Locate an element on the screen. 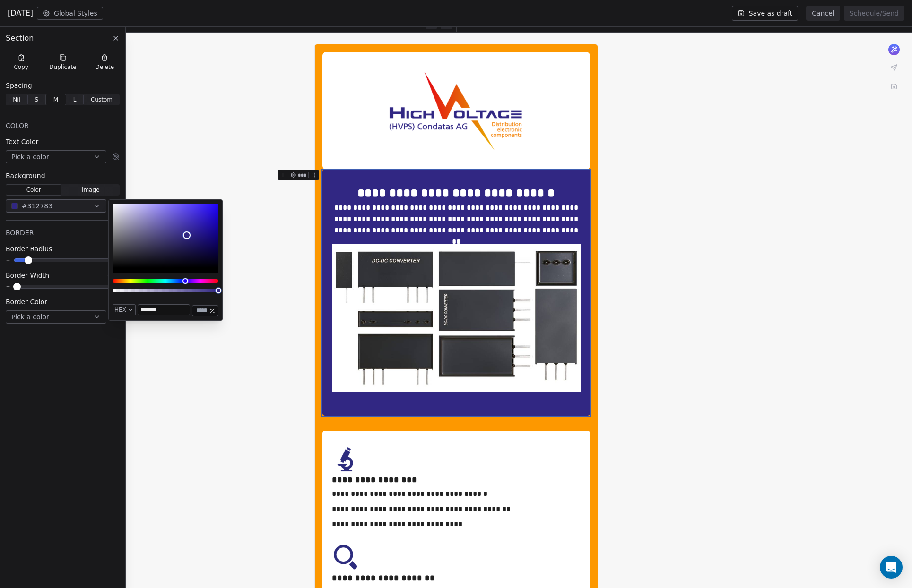  button: Cancel is located at coordinates (823, 13).